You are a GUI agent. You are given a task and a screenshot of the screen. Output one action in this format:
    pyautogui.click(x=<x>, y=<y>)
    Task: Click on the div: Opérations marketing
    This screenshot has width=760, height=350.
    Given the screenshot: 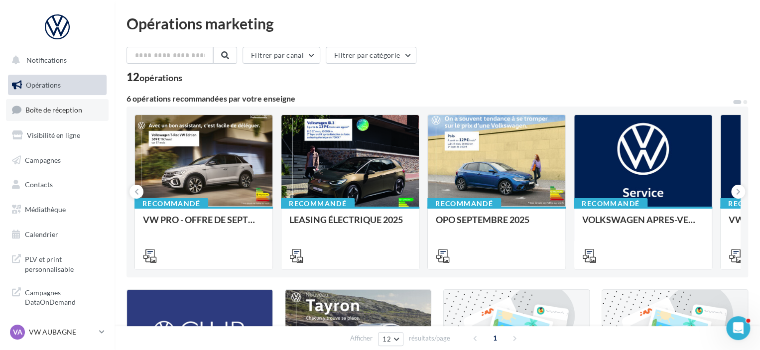 What is the action you would take?
    pyautogui.click(x=438, y=23)
    